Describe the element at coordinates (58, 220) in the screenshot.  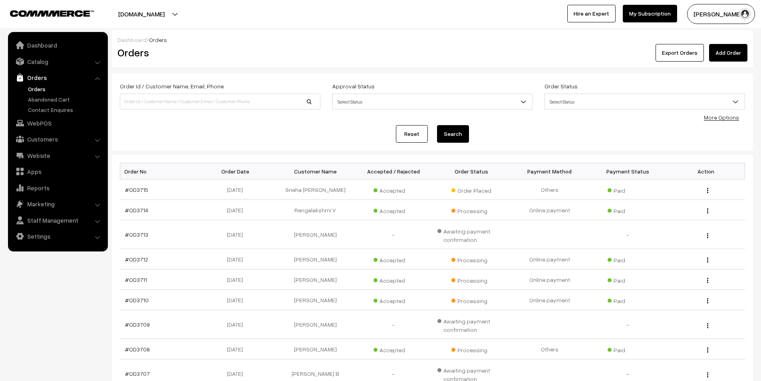
I see `a: Staff Management` at that location.